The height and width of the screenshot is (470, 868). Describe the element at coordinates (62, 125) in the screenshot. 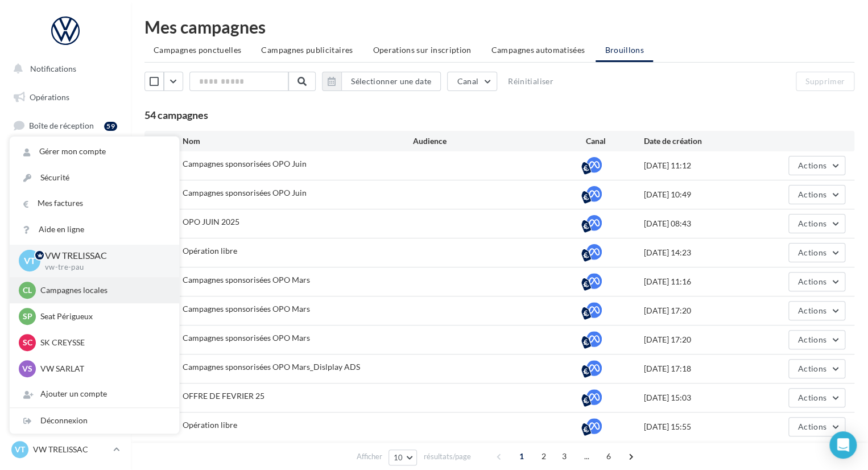

I see `span: Boîte de réception` at that location.